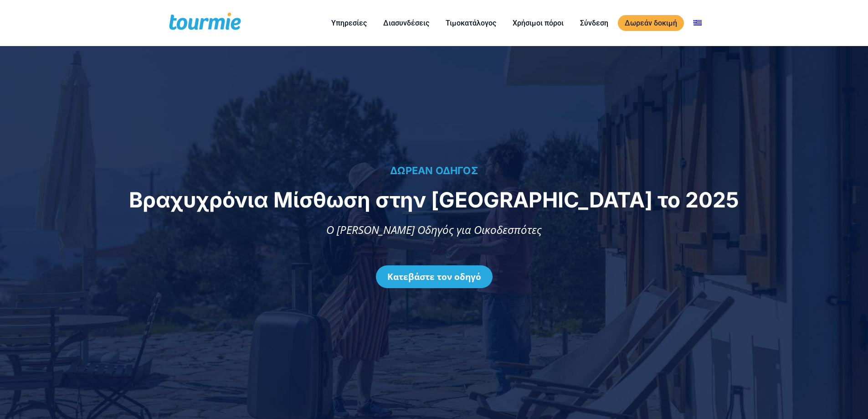 Image resolution: width=868 pixels, height=419 pixels. What do you see at coordinates (471, 23) in the screenshot?
I see `a: Τιμοκατάλογος` at bounding box center [471, 23].